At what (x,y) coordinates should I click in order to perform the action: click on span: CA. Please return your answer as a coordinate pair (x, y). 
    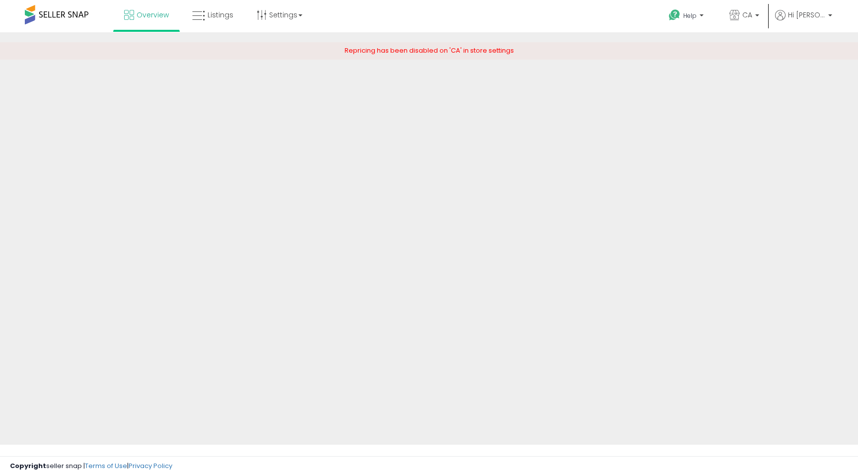
    Looking at the image, I should click on (747, 15).